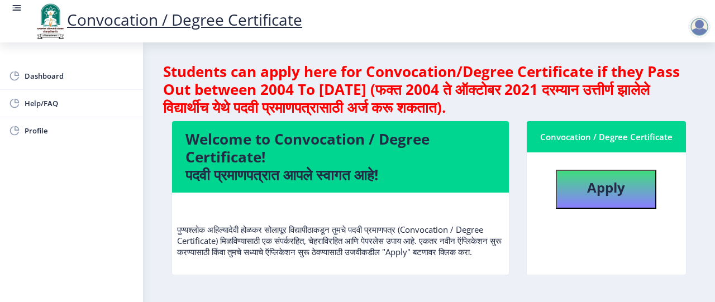  I want to click on span: Help/FAQ, so click(79, 103).